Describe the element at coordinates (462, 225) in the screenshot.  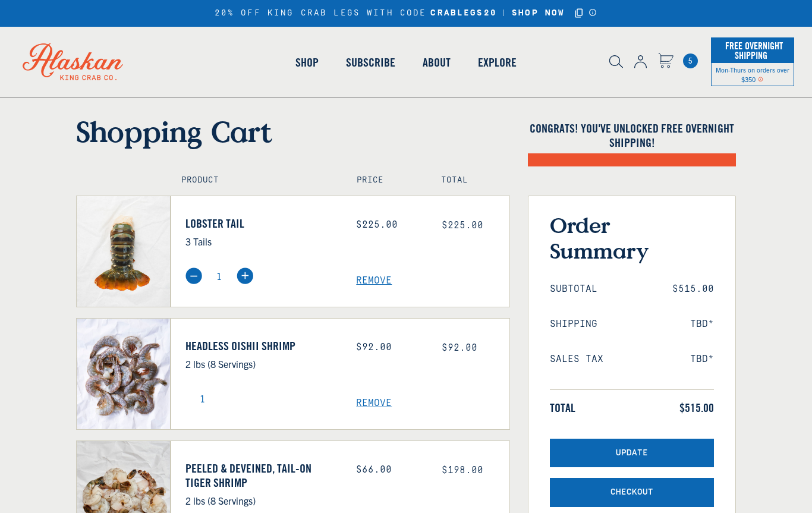
I see `span: $225.00` at that location.